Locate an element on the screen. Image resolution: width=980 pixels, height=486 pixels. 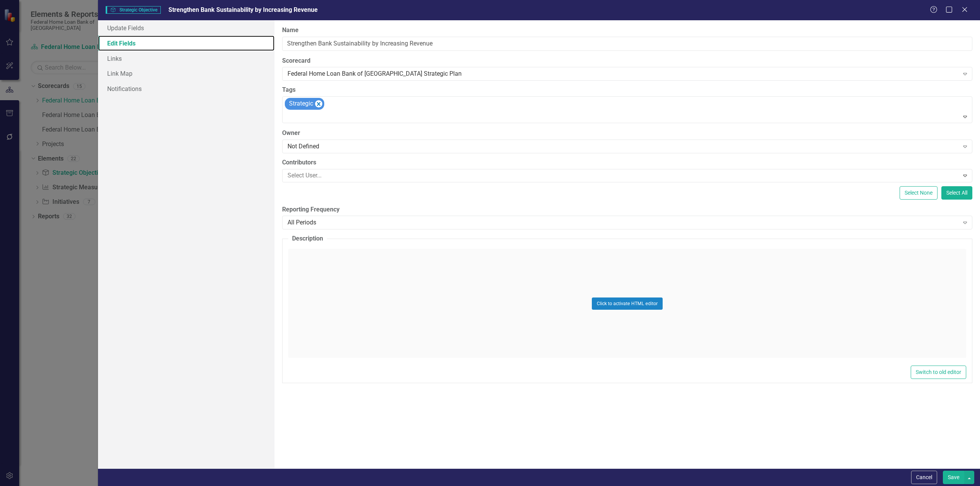
a: Link Map is located at coordinates (186, 73).